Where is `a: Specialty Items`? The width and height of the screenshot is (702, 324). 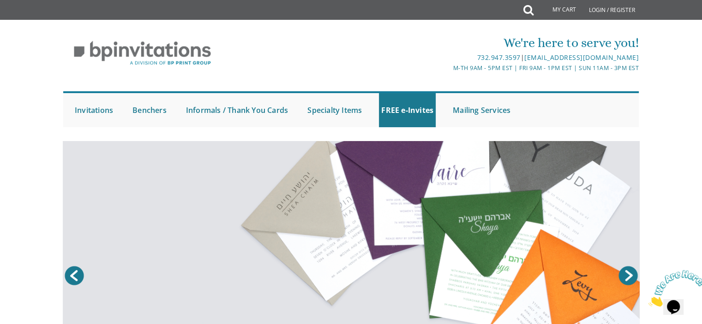 a: Specialty Items is located at coordinates (335, 110).